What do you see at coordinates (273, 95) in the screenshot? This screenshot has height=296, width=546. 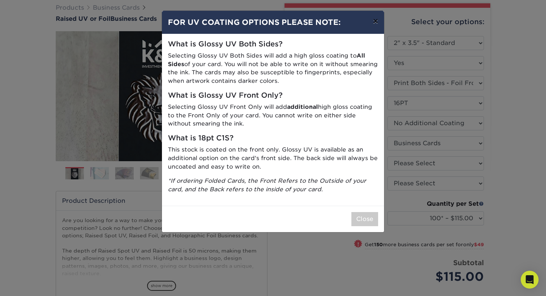 I see `h5: What is Glossy UV Front Only?` at bounding box center [273, 95].